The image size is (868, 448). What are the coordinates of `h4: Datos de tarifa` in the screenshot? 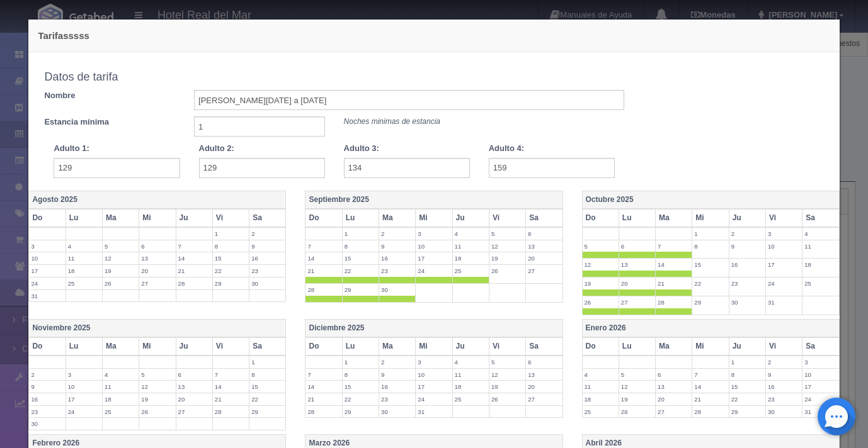 It's located at (334, 77).